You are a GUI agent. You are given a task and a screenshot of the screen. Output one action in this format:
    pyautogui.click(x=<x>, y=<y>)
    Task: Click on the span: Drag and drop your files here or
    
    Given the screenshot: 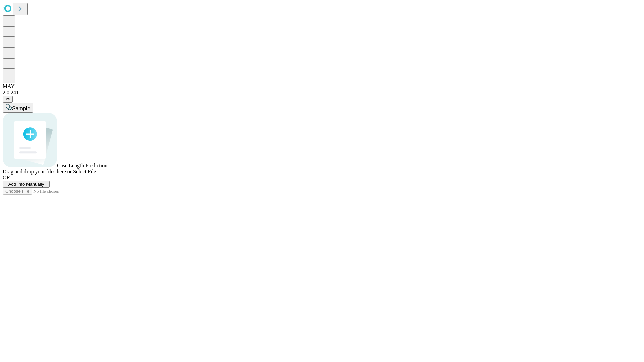 What is the action you would take?
    pyautogui.click(x=37, y=171)
    